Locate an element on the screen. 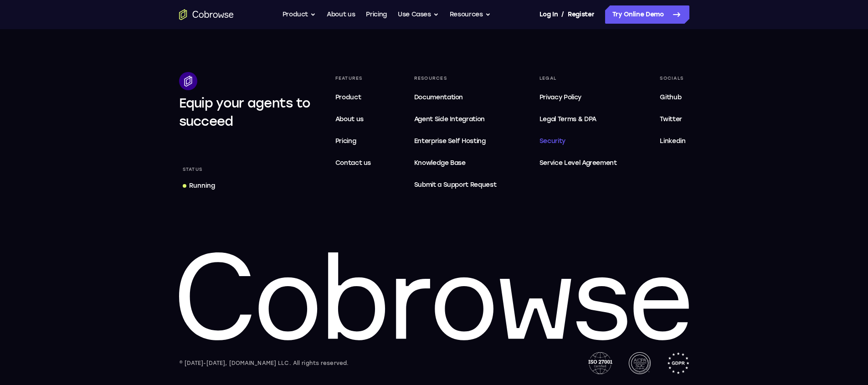  span: Documentation is located at coordinates (438, 97).